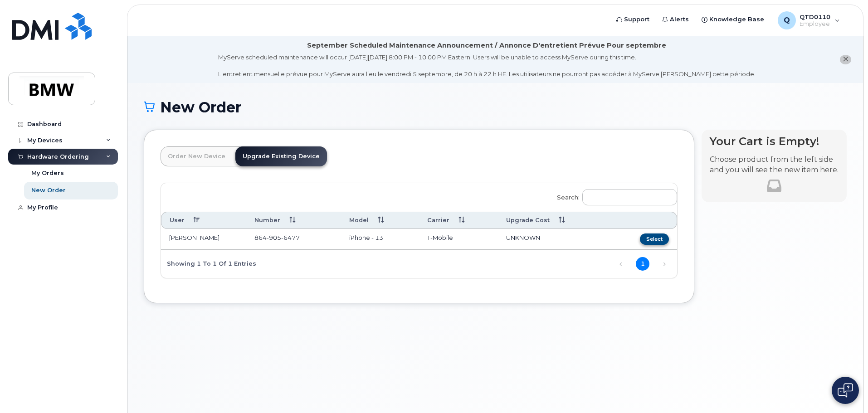 The width and height of the screenshot is (868, 413). What do you see at coordinates (197, 157) in the screenshot?
I see `a: Order New Device` at bounding box center [197, 157].